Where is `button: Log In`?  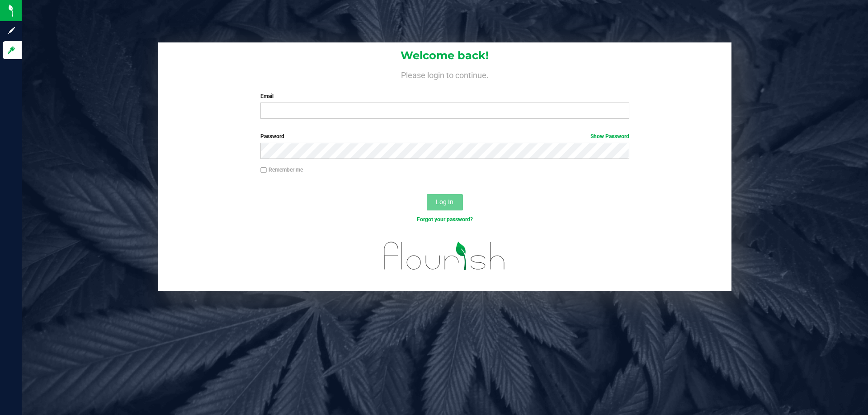
button: Log In is located at coordinates (444, 203).